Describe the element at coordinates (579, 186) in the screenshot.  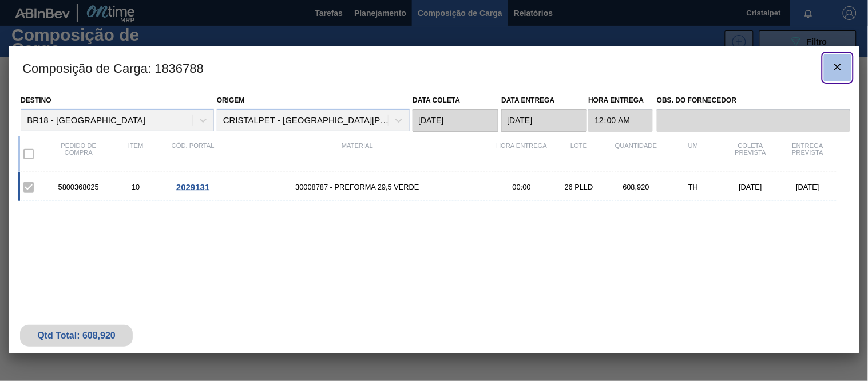
I see `div: 26 PLLD` at that location.